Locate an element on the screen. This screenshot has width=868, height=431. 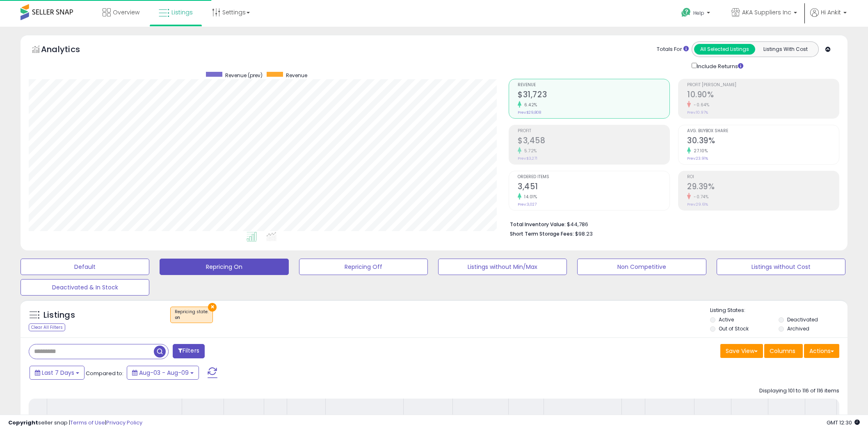
button: Listings without Cost is located at coordinates (781, 267).